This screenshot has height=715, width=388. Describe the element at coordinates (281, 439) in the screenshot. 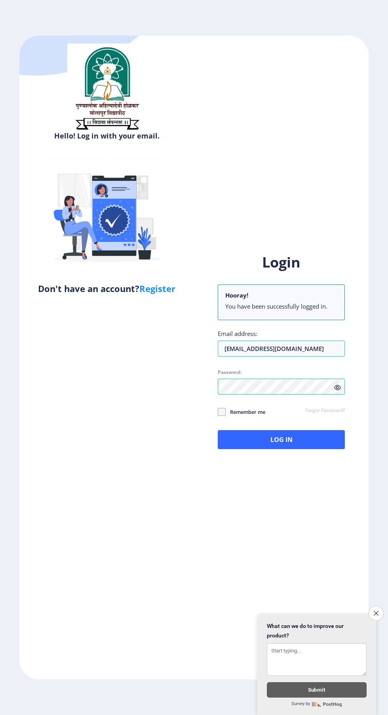

I see `button: Log In` at that location.